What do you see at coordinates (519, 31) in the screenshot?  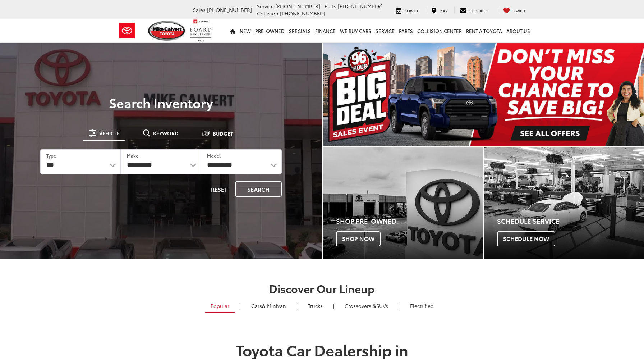 I see `a: About Us` at bounding box center [519, 31].